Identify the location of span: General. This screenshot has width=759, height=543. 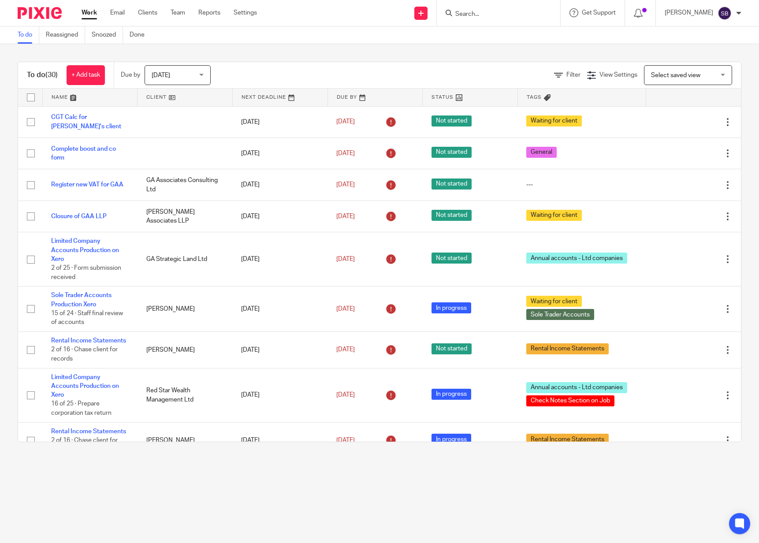
(541, 152).